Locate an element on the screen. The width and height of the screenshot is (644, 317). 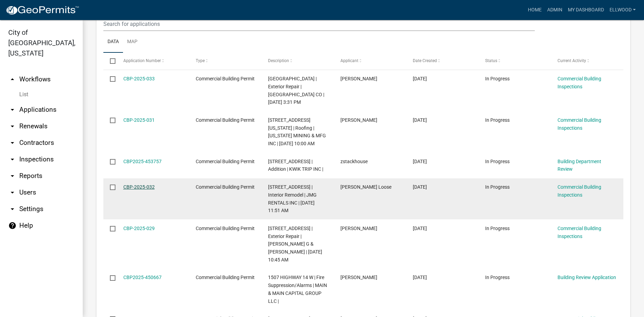
a: CBP2025-450667 is located at coordinates (142, 277).